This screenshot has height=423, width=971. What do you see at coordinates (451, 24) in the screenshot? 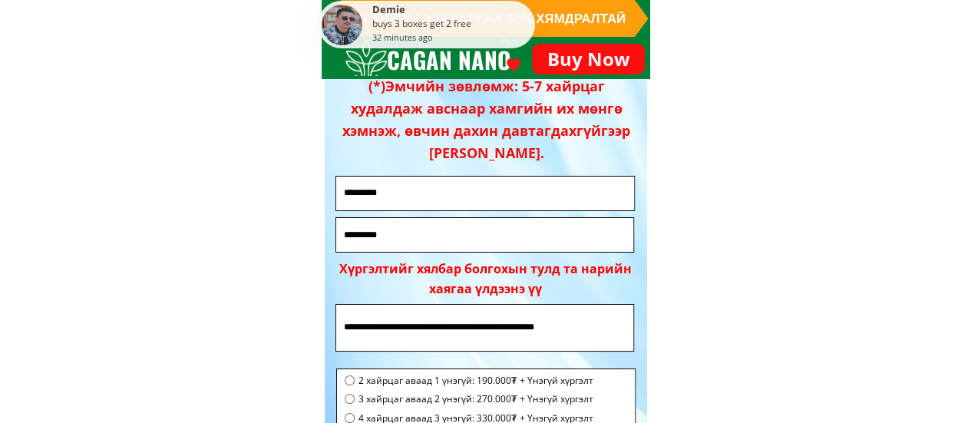
I see `div: buys 3 boxes get 2 free` at bounding box center [451, 24].